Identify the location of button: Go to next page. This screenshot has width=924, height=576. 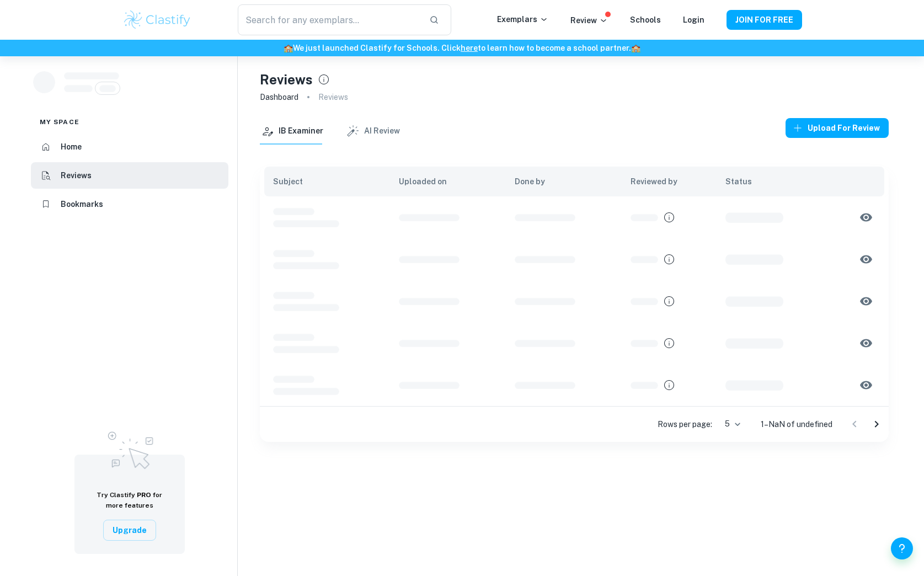
(877, 424).